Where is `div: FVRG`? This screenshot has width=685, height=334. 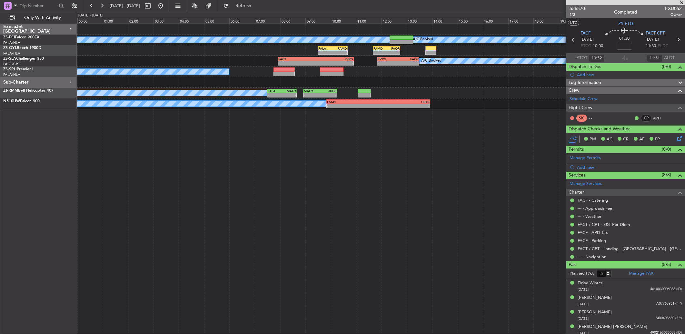 div: FVRG is located at coordinates (388, 59).